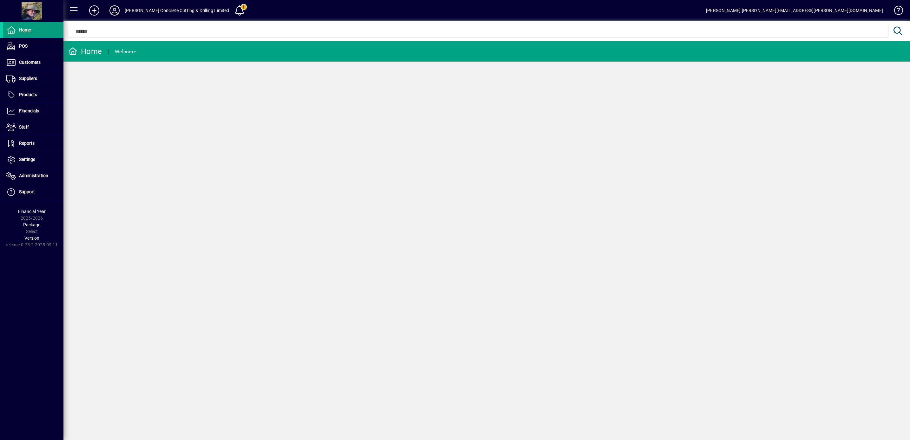 The height and width of the screenshot is (440, 910). What do you see at coordinates (115, 10) in the screenshot?
I see `button: Profile` at bounding box center [115, 10].